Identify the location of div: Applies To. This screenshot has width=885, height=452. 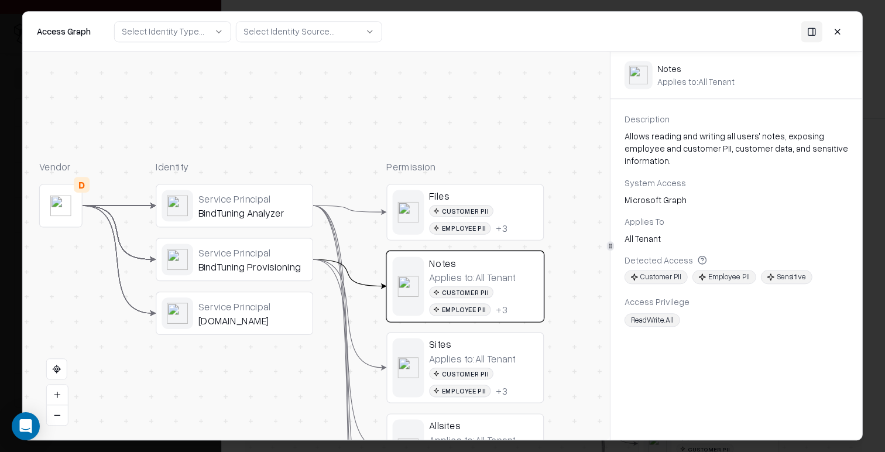
(737, 221).